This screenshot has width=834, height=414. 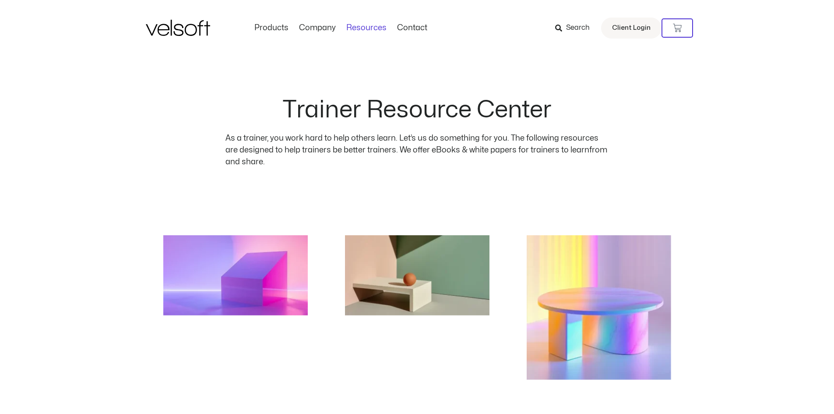 What do you see at coordinates (631, 28) in the screenshot?
I see `a: Client Login` at bounding box center [631, 28].